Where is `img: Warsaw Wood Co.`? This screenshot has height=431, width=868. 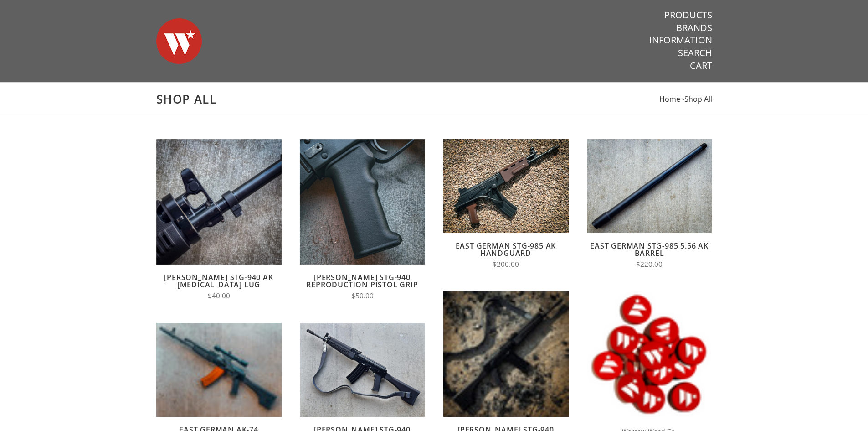
img: Warsaw Wood Co. is located at coordinates (179, 41).